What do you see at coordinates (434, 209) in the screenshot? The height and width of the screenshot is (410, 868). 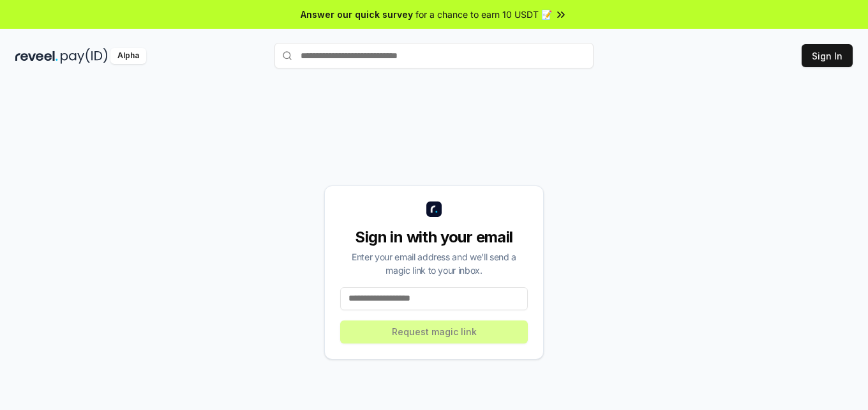 I see `img: logo_small` at bounding box center [434, 209].